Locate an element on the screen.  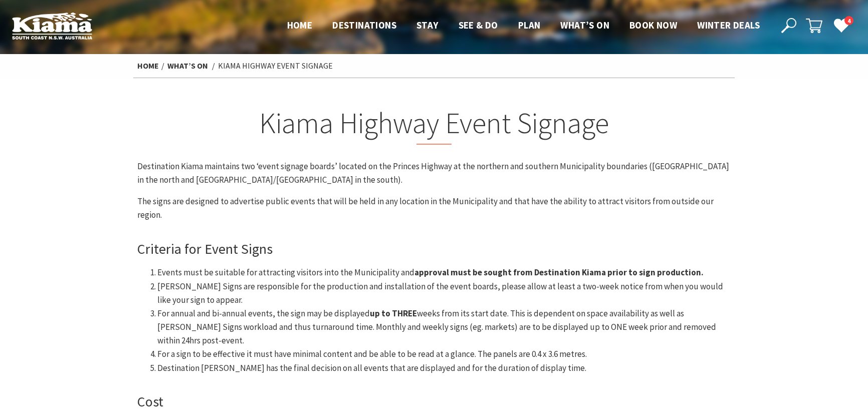
p: Destination Kiama maintains two ‘event signage boards’ located on the Princes Highway at the nort... is located at coordinates (434, 173).